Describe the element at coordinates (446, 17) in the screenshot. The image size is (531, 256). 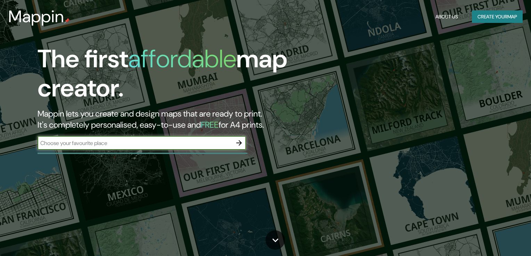
I see `button: About Us` at that location.